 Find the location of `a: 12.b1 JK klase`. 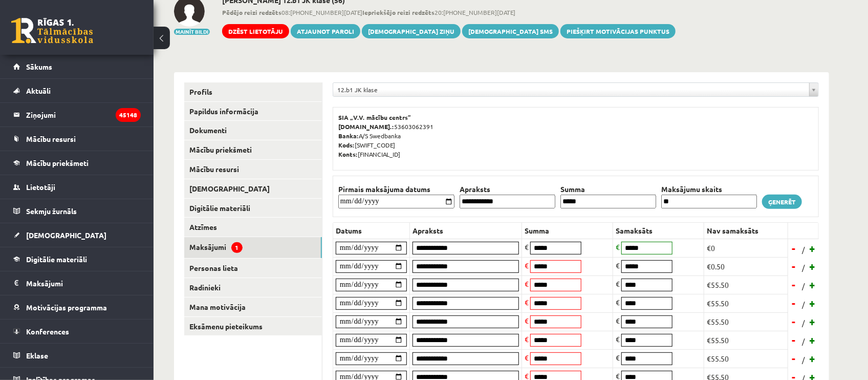

a: 12.b1 JK klase is located at coordinates (576, 90).